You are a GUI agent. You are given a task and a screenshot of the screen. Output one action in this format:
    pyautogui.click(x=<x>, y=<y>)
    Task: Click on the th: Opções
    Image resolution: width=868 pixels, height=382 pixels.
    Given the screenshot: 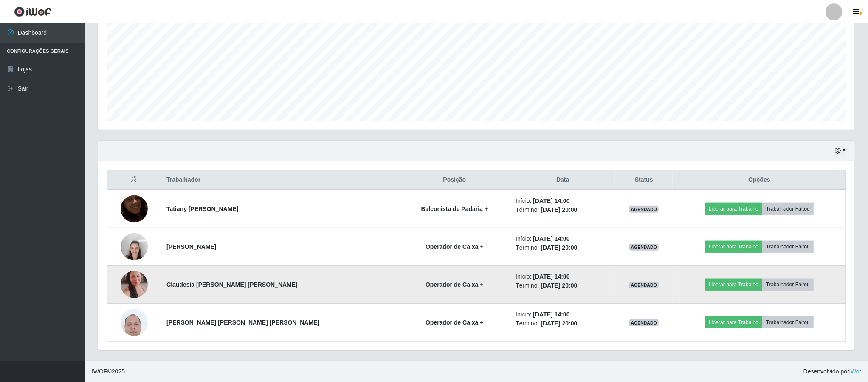 What is the action you would take?
    pyautogui.click(x=760, y=180)
    